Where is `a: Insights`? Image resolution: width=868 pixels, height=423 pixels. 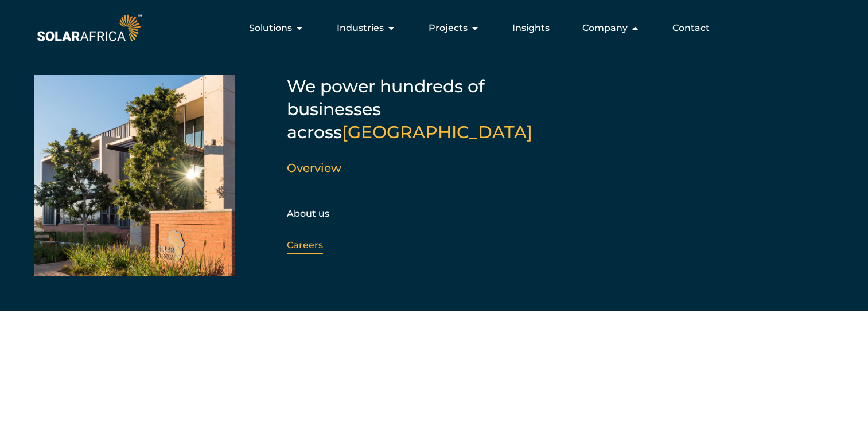
a: Insights is located at coordinates (530, 28).